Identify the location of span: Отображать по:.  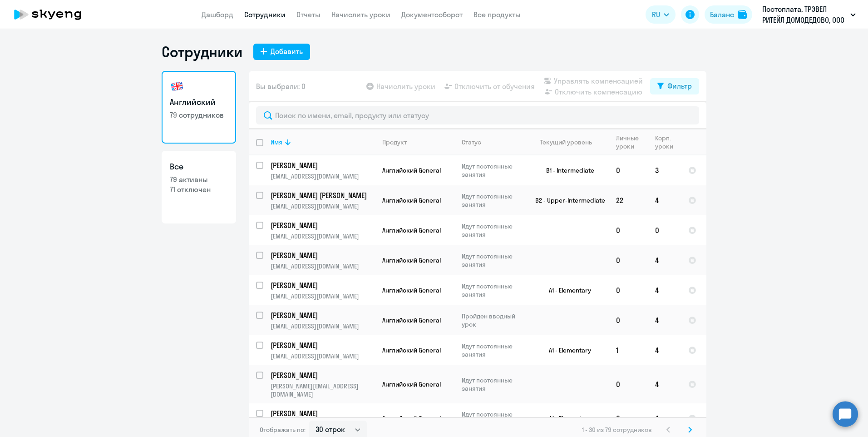
(282, 430).